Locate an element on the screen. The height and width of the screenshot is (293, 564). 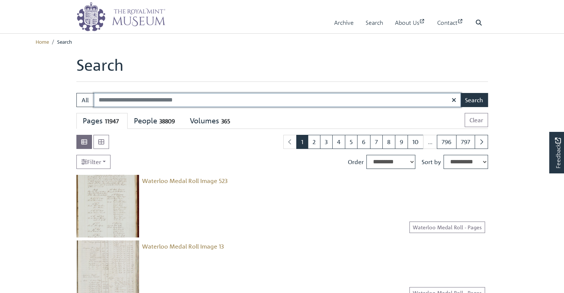
label: Order is located at coordinates (355, 162).